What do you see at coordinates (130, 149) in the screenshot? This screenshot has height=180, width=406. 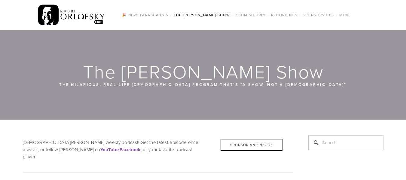 I see `a: Facebook` at bounding box center [130, 149].